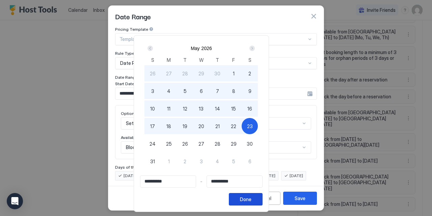  What do you see at coordinates (201, 108) in the screenshot?
I see `button: 13` at bounding box center [201, 108].